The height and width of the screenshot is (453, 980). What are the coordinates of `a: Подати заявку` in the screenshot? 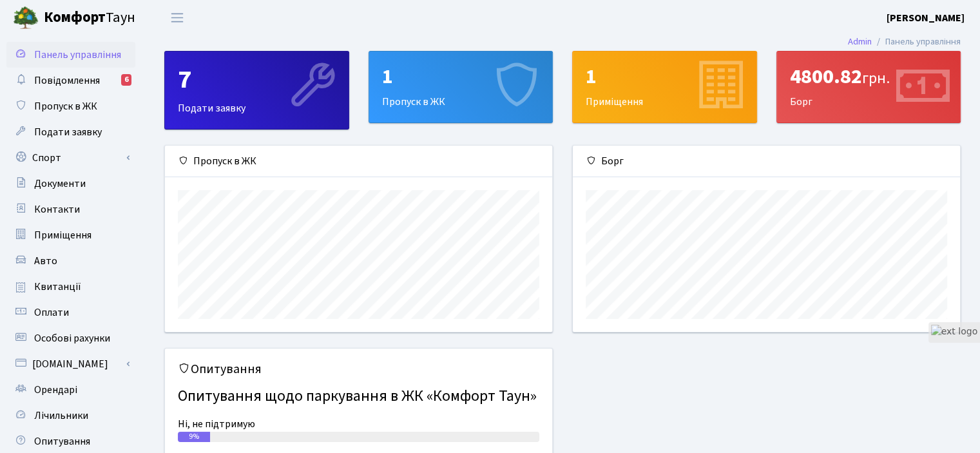 It's located at (70, 132).